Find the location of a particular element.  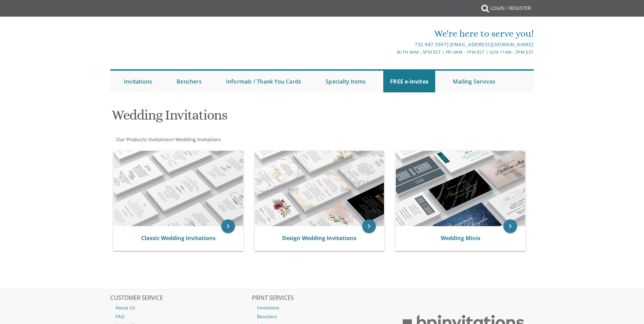

img: Wedding Minis is located at coordinates (460, 188).